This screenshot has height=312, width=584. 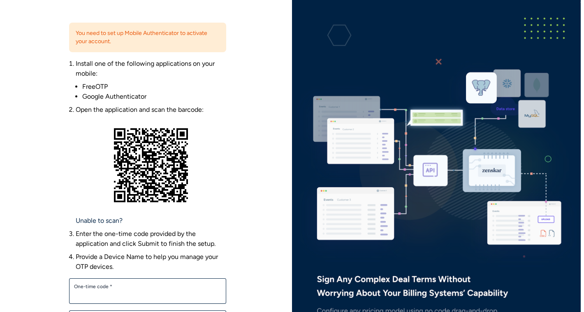 I want to click on div: You need to set up Mobile Authenticator to activate your account., so click(x=148, y=37).